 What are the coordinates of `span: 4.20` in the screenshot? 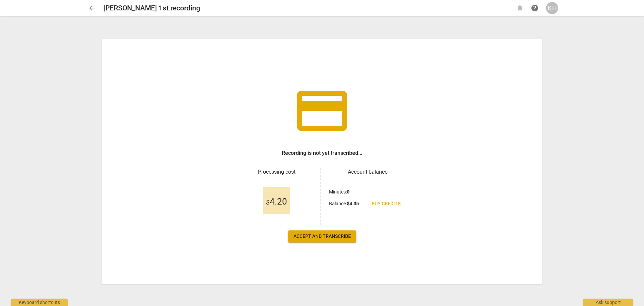 It's located at (277, 202).